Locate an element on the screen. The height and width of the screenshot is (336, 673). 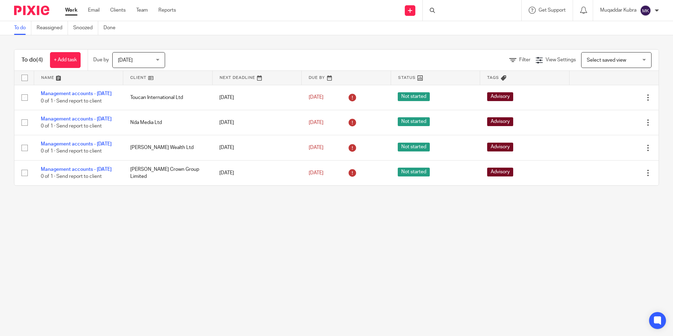
p: Muqaddar Kubra is located at coordinates (618, 10).